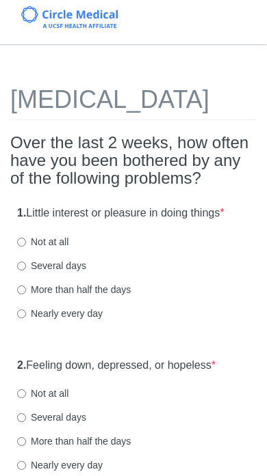 The image size is (267, 476). What do you see at coordinates (69, 17) in the screenshot?
I see `img: Circle Medical Logo` at bounding box center [69, 17].